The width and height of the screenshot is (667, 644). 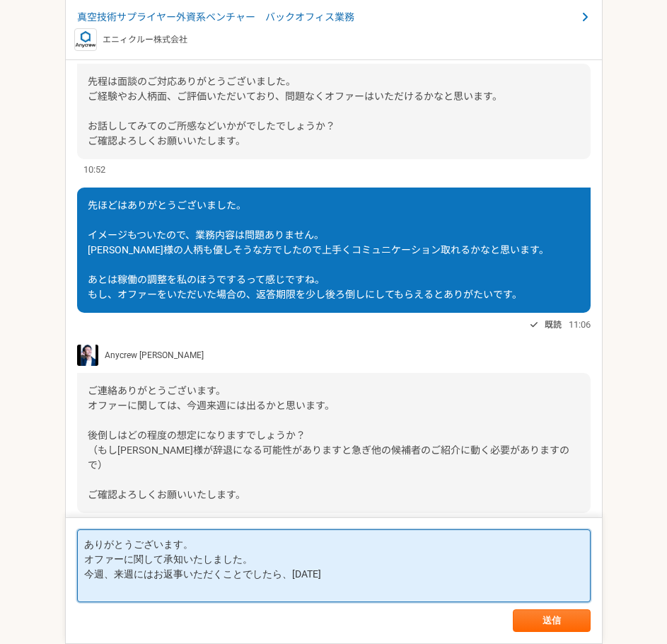 What do you see at coordinates (94, 523) in the screenshot?
I see `span: 11:14` at bounding box center [94, 523].